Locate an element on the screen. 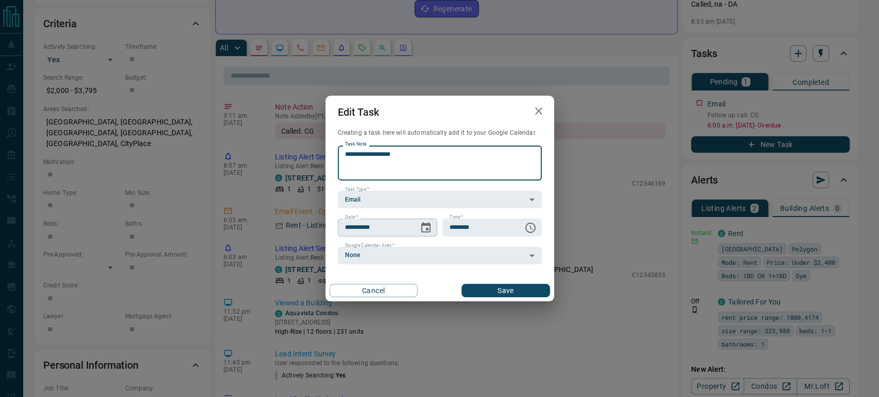  h2: Edit Task is located at coordinates (358, 112).